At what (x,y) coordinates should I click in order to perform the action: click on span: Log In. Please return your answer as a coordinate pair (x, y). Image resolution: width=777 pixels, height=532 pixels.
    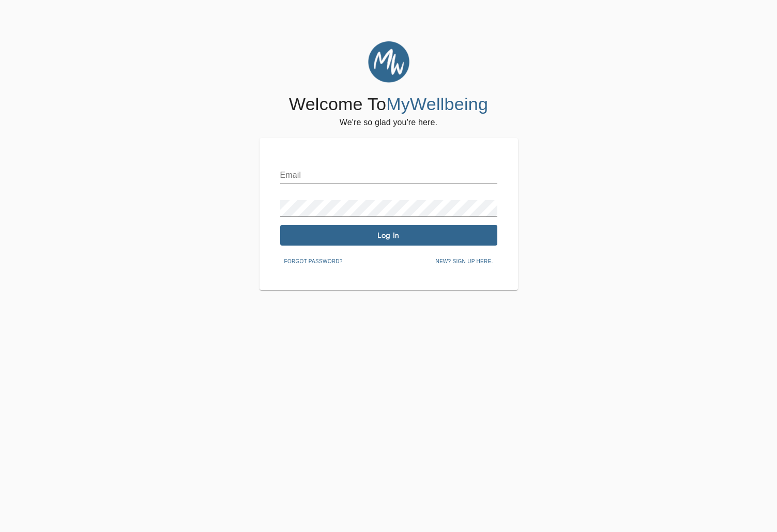
    Looking at the image, I should click on (389, 236).